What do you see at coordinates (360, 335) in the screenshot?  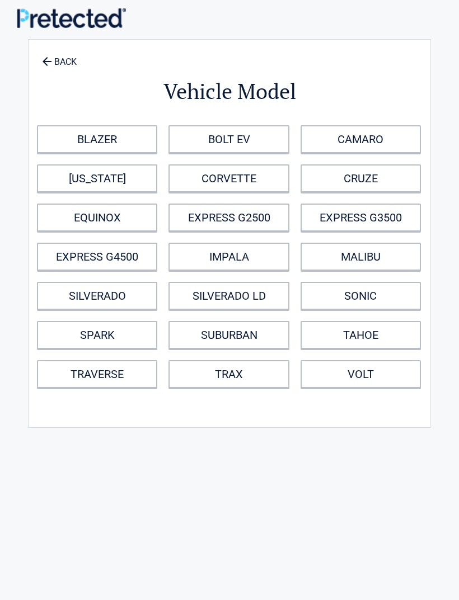 I see `a: TAHOE` at bounding box center [360, 335].